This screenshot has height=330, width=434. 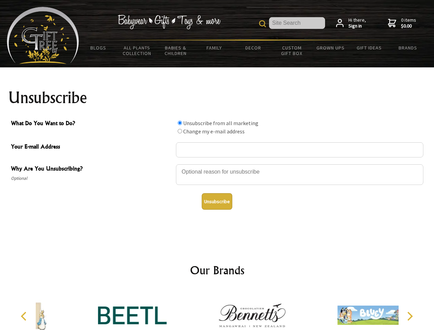 What do you see at coordinates (92, 147) in the screenshot?
I see `span: Your E-mail Address` at bounding box center [92, 147].